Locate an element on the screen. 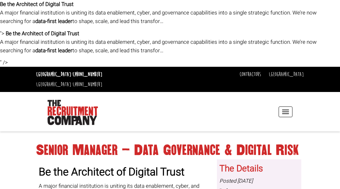 This screenshot has height=189, width=340. a: Contractors is located at coordinates (250, 74).